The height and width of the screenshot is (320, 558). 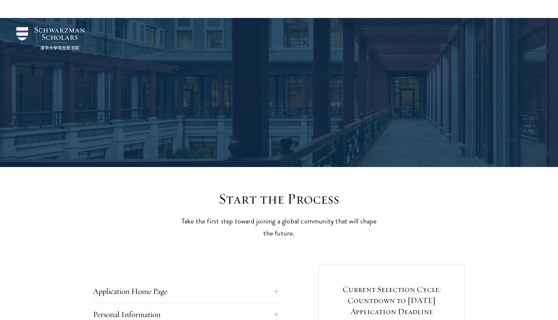 I want to click on button: Application Home Page, so click(x=186, y=292).